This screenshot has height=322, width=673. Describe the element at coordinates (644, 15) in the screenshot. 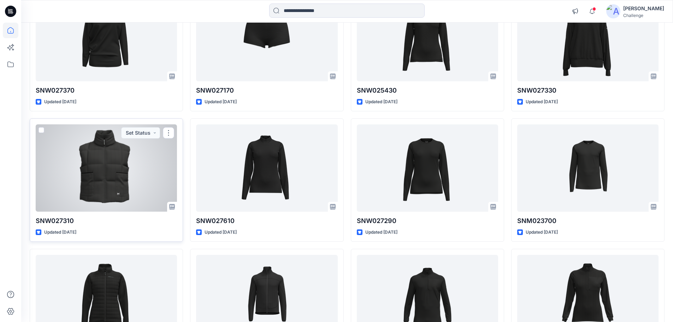

I see `div: Challenge` at that location.